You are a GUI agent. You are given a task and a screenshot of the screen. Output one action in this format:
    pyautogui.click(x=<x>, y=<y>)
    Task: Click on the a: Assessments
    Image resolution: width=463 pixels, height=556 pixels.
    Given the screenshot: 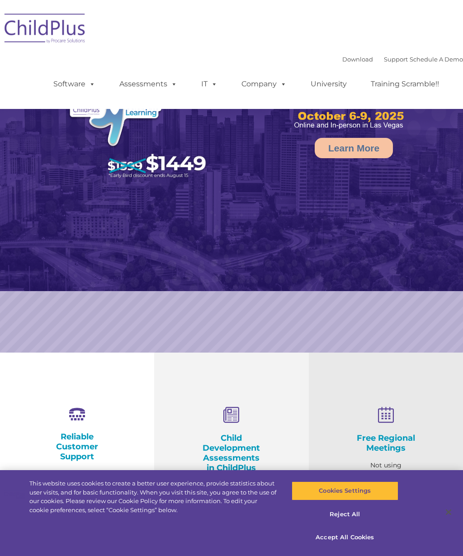 What is the action you would take?
    pyautogui.click(x=148, y=84)
    